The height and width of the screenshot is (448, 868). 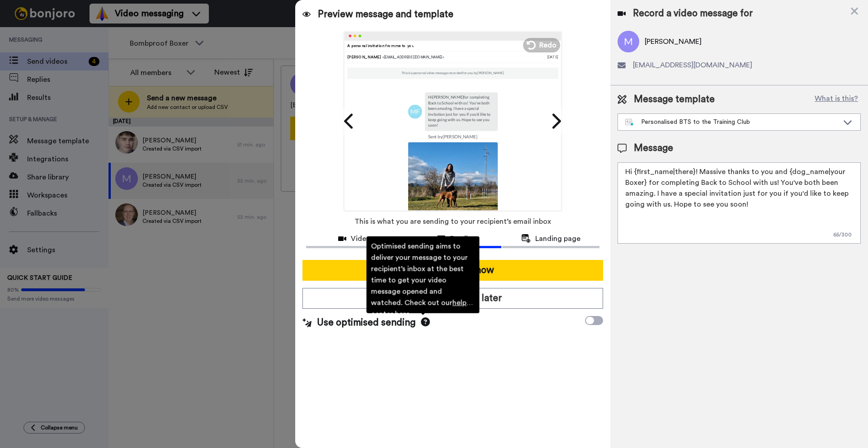 What do you see at coordinates (674, 99) in the screenshot?
I see `span: Message template` at bounding box center [674, 99].